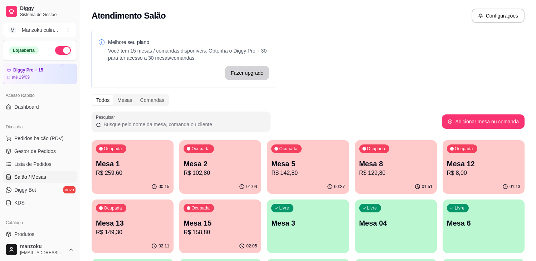  Describe the element at coordinates (39, 139) in the screenshot. I see `span: Pedidos balcão (PDV)` at that location.